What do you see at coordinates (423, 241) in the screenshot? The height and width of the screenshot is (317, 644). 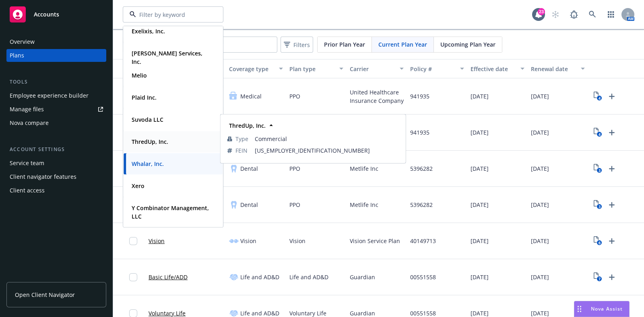 I see `span: 40149713` at bounding box center [423, 241].